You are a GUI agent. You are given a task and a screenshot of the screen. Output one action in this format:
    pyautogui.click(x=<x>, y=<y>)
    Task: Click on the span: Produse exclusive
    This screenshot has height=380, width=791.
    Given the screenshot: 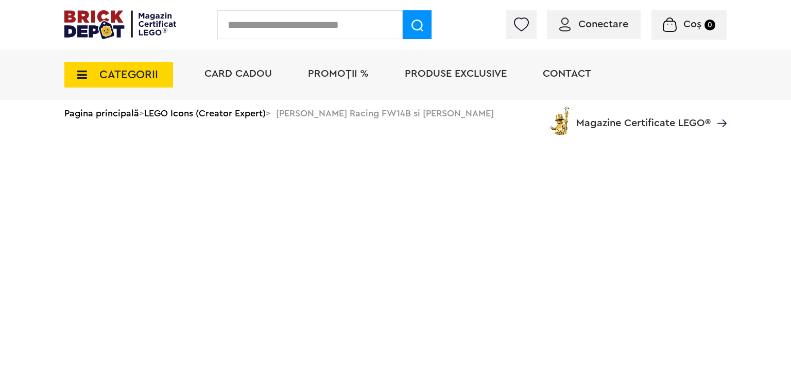 What is the action you would take?
    pyautogui.click(x=456, y=74)
    